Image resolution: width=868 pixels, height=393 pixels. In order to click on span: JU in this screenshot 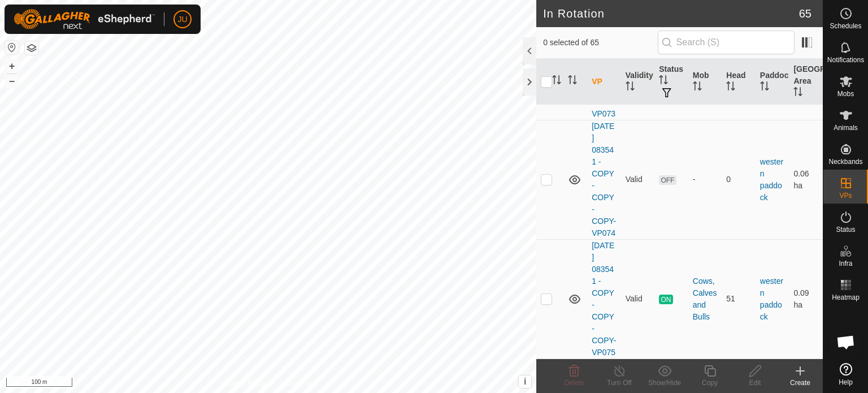, I will do `click(182, 19)`.